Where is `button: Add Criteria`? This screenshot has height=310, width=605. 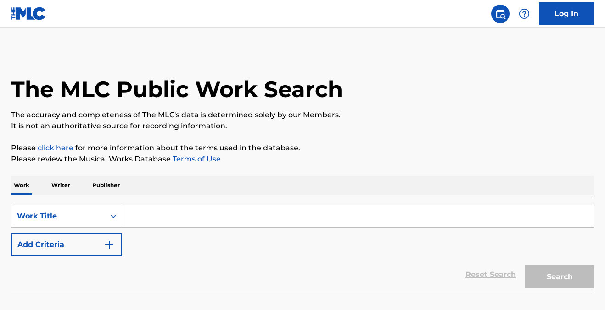 button: Add Criteria is located at coordinates (67, 244).